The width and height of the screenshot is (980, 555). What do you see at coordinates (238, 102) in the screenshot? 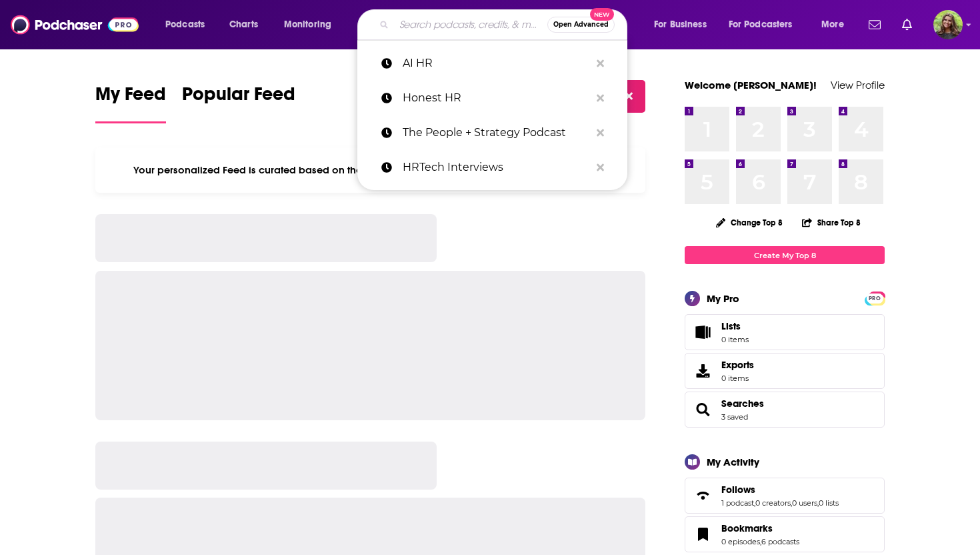
I see `a: Popular Feed` at bounding box center [238, 102].